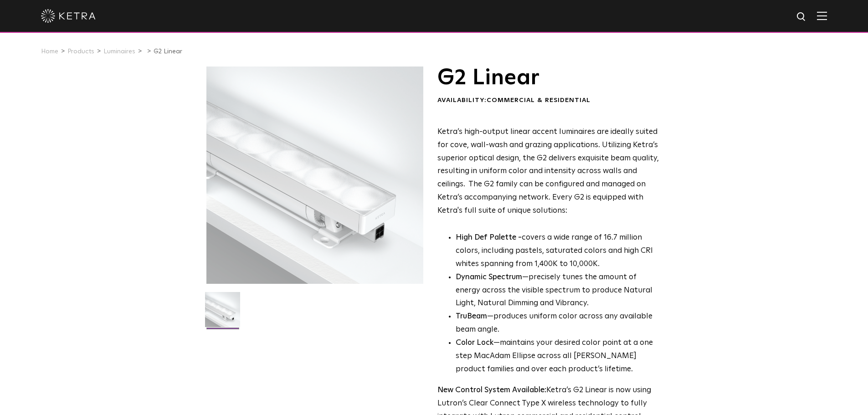  Describe the element at coordinates (488, 237) in the screenshot. I see `strong: High Def Palette -` at that location.